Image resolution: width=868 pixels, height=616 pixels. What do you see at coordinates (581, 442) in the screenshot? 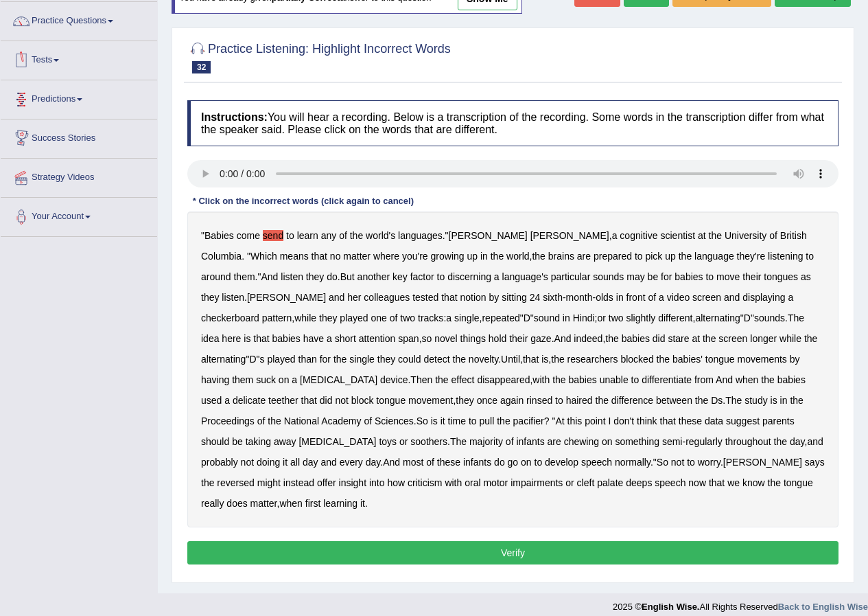
I see `b: chewing` at bounding box center [581, 442].